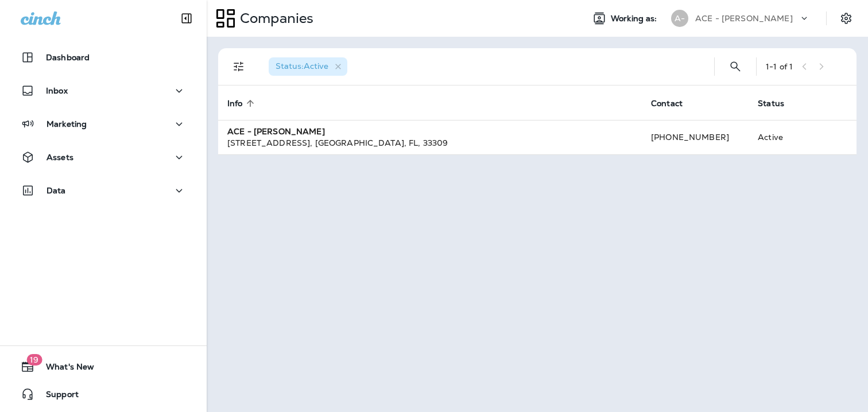  Describe the element at coordinates (103, 91) in the screenshot. I see `button: Inbox` at that location.